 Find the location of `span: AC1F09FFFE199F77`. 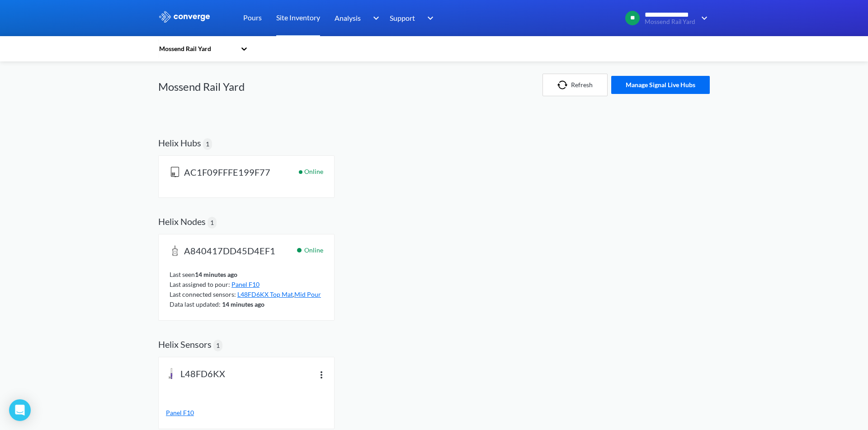

span: AC1F09FFFE199F77 is located at coordinates (227, 173).